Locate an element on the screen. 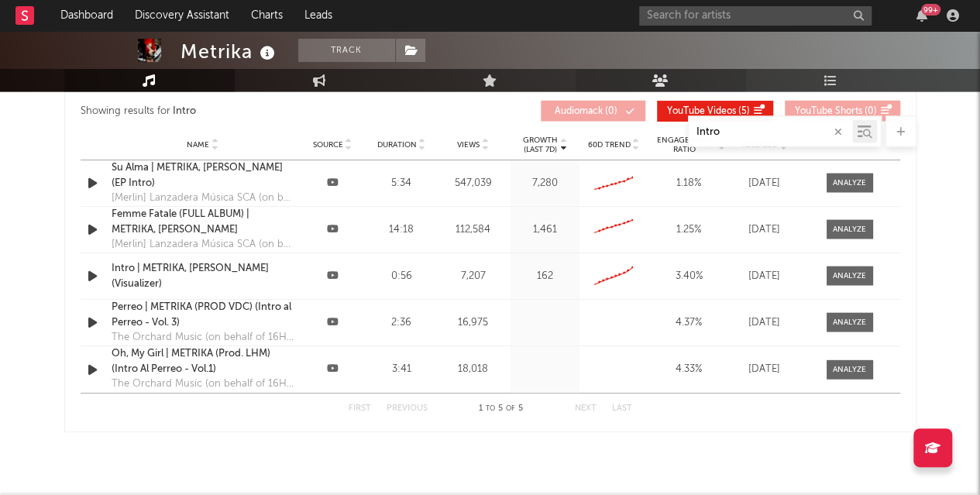 The width and height of the screenshot is (980, 495). button: 99+ is located at coordinates (922, 16).